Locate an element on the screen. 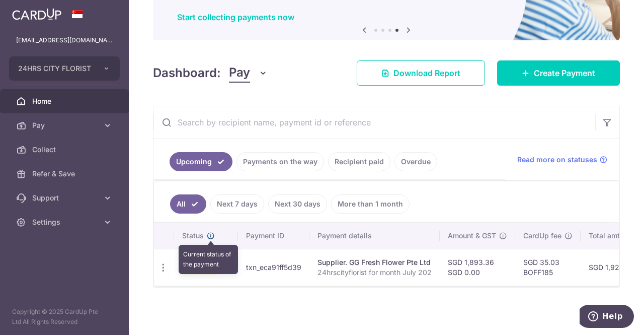 The image size is (644, 335). span: Amount & GST is located at coordinates (472, 236).